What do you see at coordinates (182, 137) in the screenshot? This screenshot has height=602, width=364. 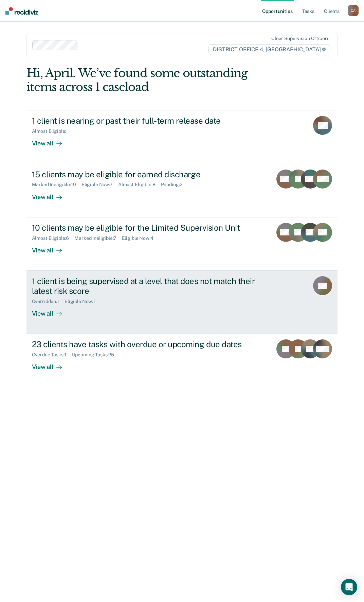 I see `a: 1 client is nearing or past their full-term release dateAlmost Eligible:1View all` at bounding box center [182, 137].